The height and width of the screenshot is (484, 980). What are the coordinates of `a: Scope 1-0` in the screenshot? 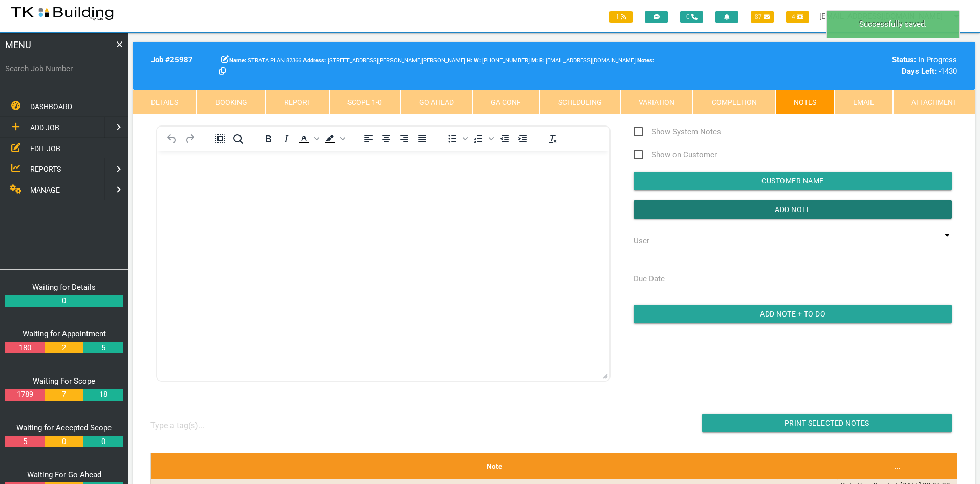 It's located at (365, 102).